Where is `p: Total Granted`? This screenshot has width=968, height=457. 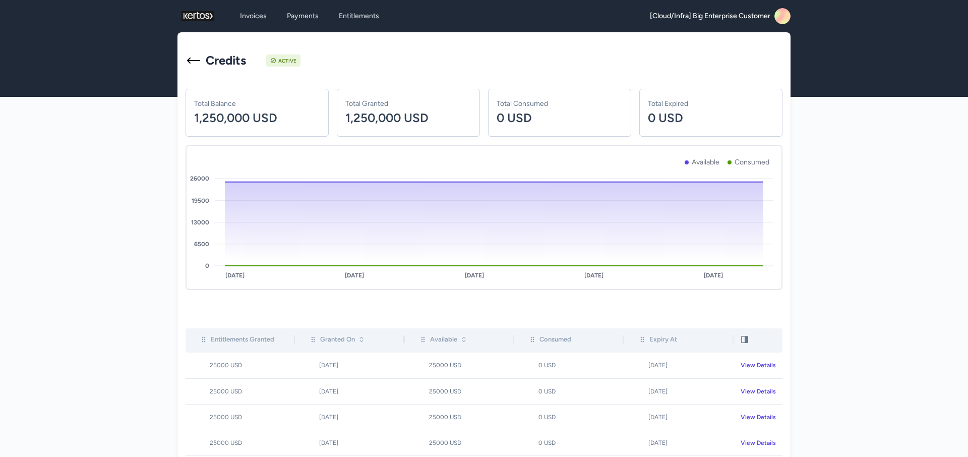
p: Total Granted is located at coordinates (408, 103).